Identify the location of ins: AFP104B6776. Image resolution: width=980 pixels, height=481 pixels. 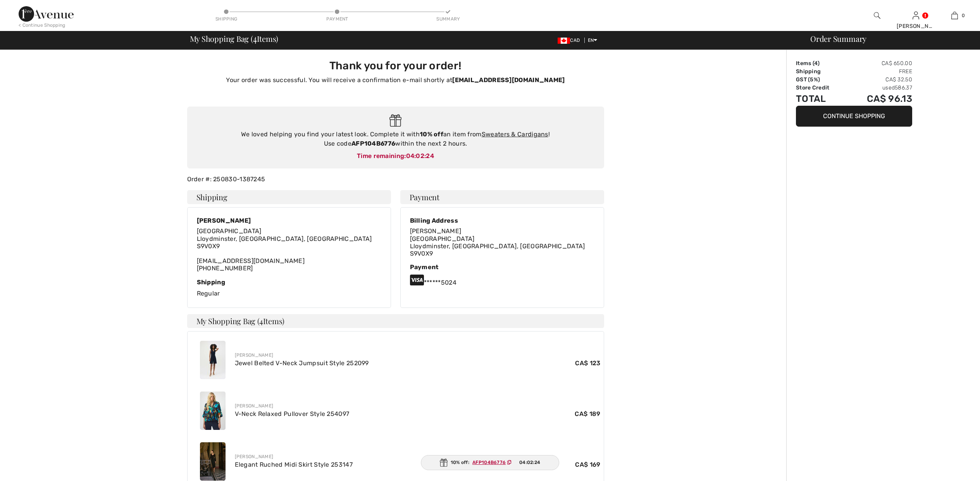
(489, 462).